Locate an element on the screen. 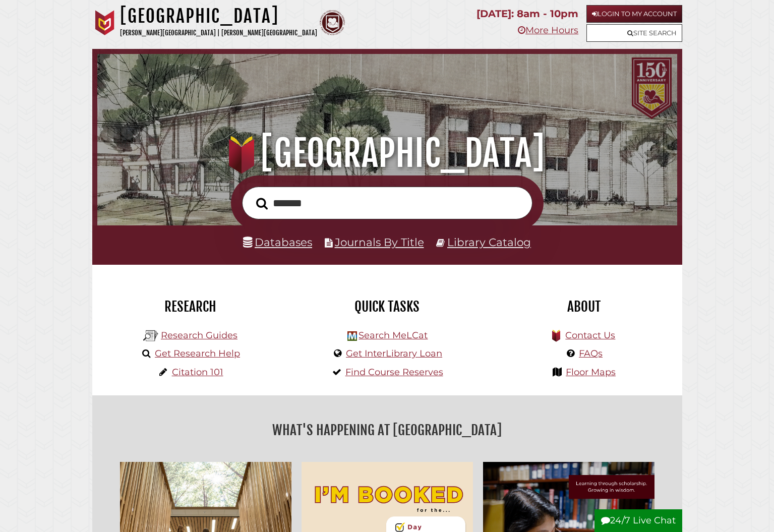 This screenshot has width=774, height=532. h2: Research is located at coordinates (191, 306).